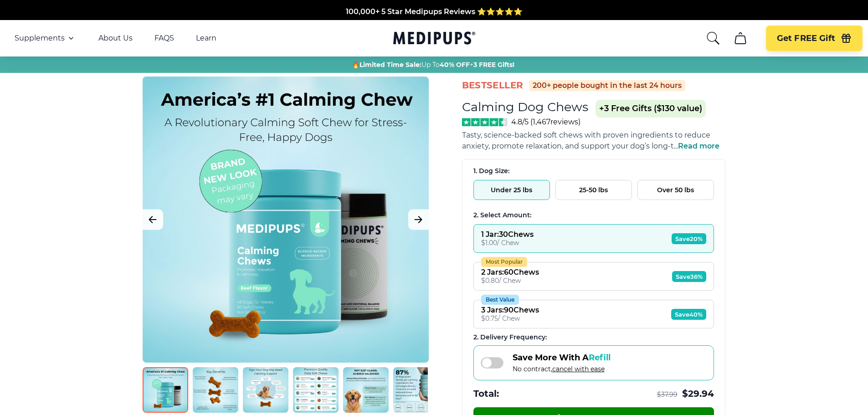 Image resolution: width=868 pixels, height=415 pixels. Describe the element at coordinates (504, 262) in the screenshot. I see `div: Most Popular` at that location.